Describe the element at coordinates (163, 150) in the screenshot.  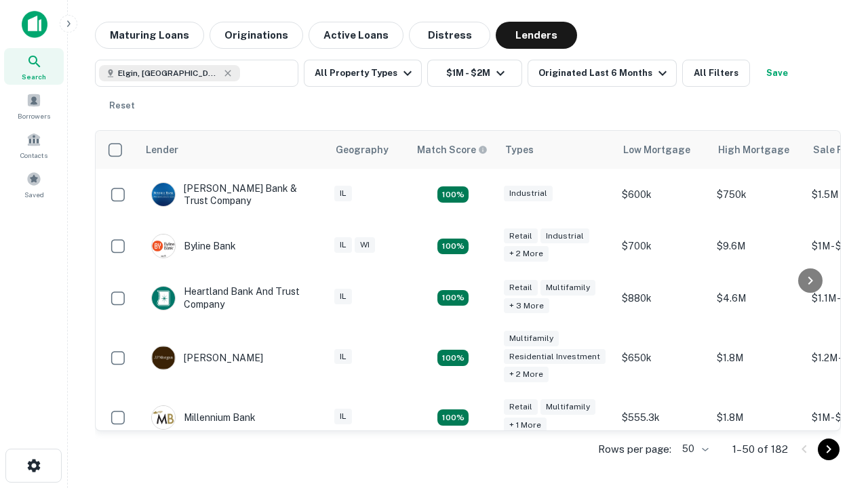
I see `div: Lender` at that location.